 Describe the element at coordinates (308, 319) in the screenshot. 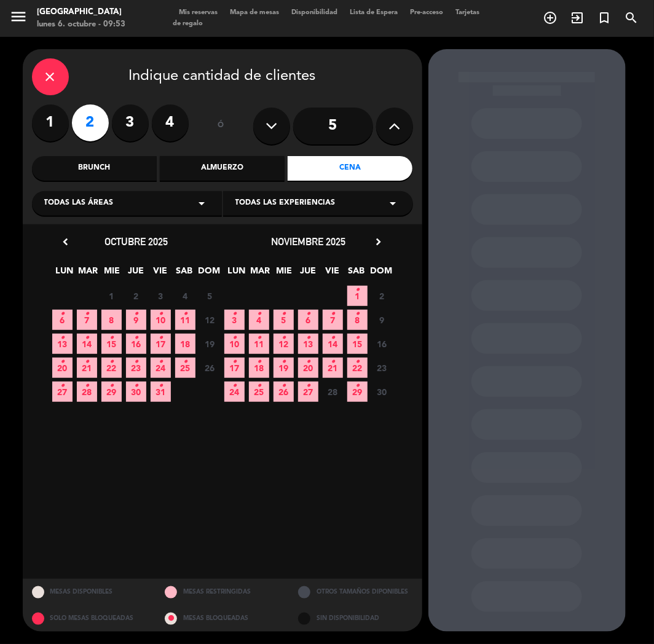

I see `span: 6` at that location.